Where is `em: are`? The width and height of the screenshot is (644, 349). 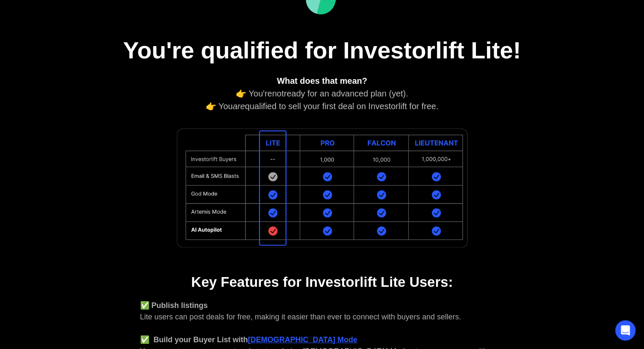
em: are is located at coordinates (238, 106).